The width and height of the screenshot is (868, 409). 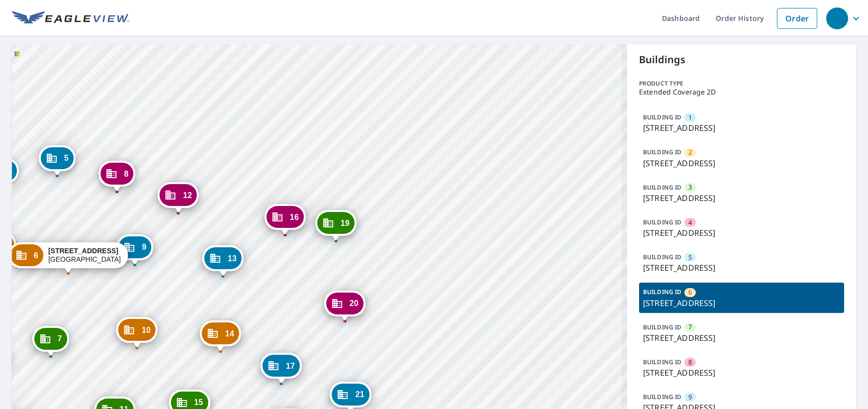 I want to click on p: Buildings, so click(x=742, y=60).